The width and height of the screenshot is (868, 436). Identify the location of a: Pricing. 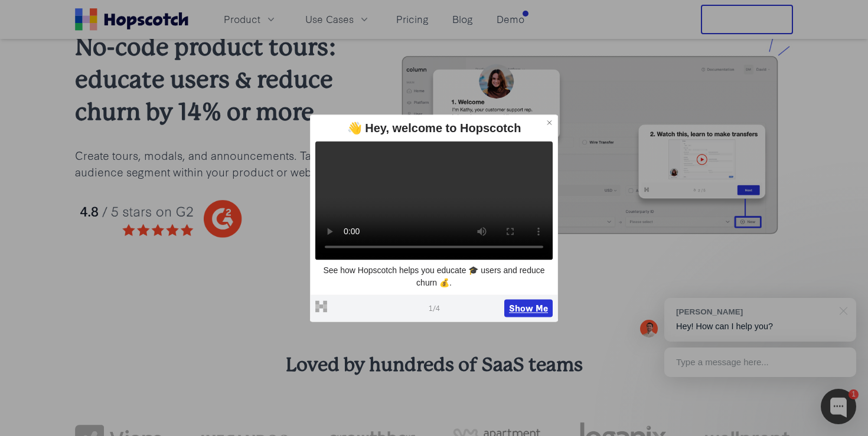
(412, 19).